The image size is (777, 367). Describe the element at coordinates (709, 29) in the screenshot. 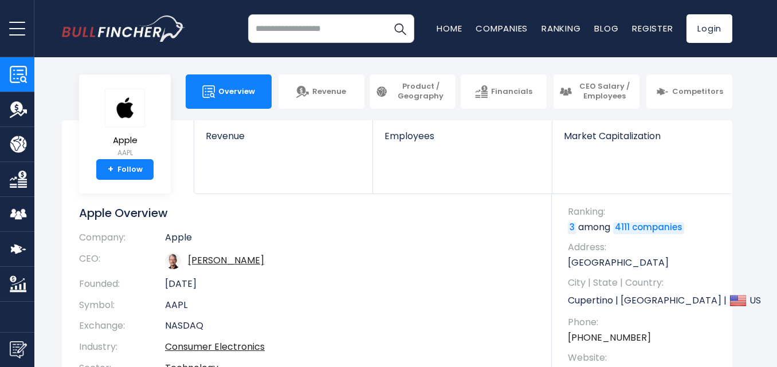

I see `a: Login` at that location.